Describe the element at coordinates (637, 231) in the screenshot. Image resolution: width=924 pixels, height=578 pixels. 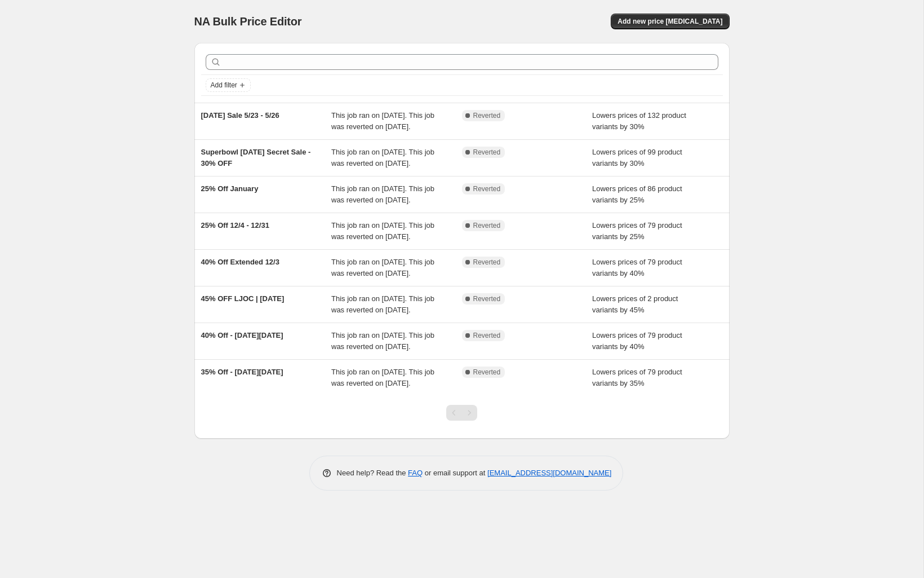
I see `span: Lowers prices of 79 product variants by 25%` at that location.